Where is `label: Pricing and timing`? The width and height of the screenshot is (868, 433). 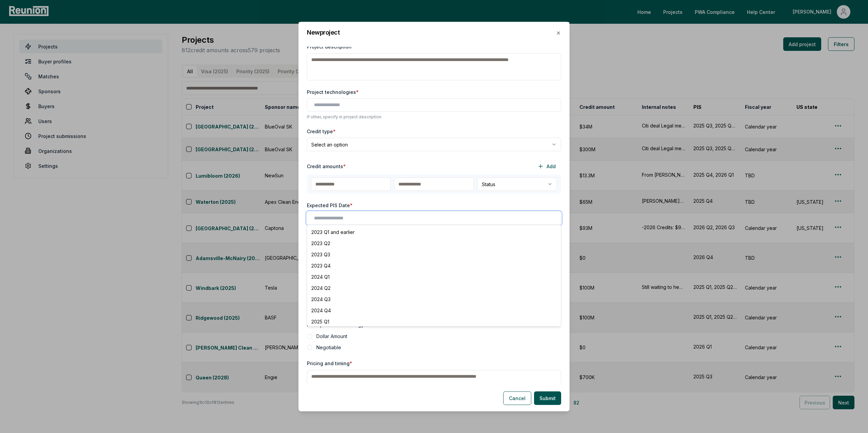 label: Pricing and timing is located at coordinates (330, 363).